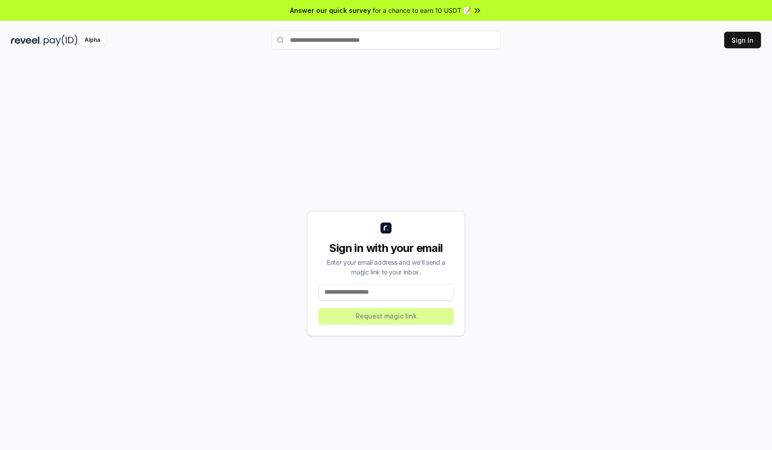 Image resolution: width=772 pixels, height=450 pixels. What do you see at coordinates (92, 40) in the screenshot?
I see `div: Alpha` at bounding box center [92, 40].